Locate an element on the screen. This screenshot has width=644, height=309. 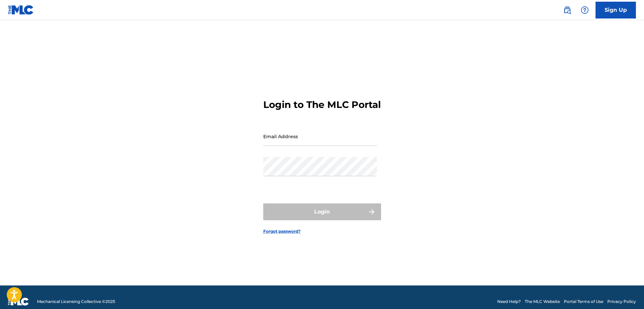
a: Need Help? is located at coordinates (509, 302).